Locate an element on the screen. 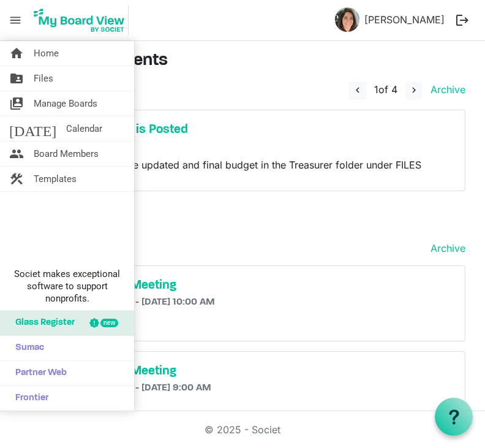 The width and height of the screenshot is (485, 448). span: Societ makes exceptional software to support nonprofits. is located at coordinates (67, 286).